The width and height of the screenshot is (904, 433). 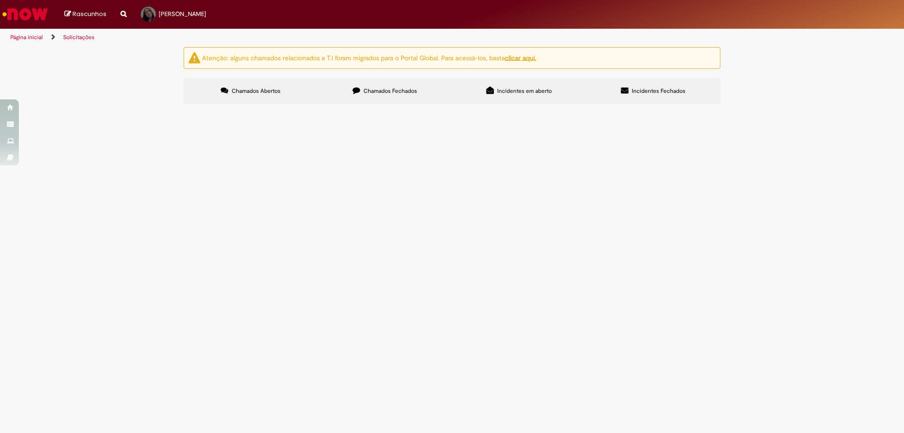 I want to click on span: Chamados Fechados, so click(x=390, y=91).